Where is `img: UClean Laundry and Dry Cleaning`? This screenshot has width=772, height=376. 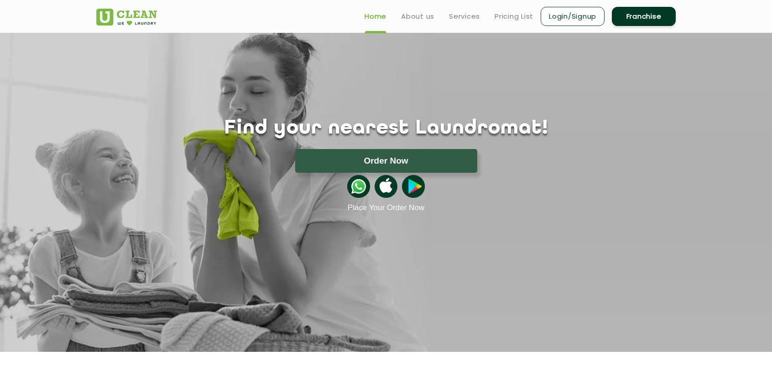 img: UClean Laundry and Dry Cleaning is located at coordinates (126, 17).